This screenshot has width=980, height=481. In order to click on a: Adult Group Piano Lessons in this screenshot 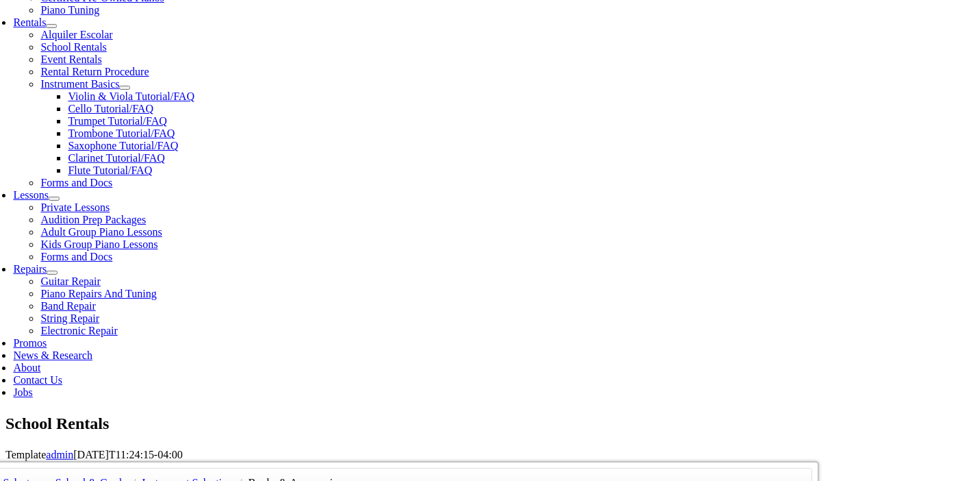, I will do `click(100, 232)`.